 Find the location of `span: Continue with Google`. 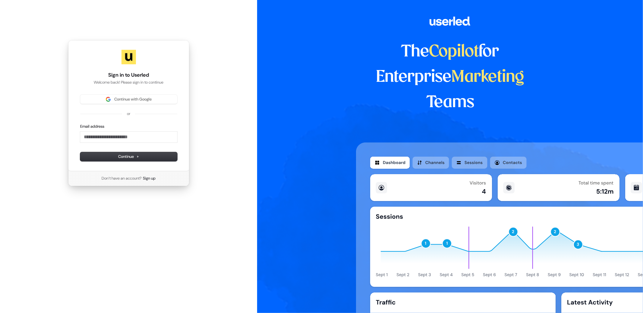

span: Continue with Google is located at coordinates (133, 99).